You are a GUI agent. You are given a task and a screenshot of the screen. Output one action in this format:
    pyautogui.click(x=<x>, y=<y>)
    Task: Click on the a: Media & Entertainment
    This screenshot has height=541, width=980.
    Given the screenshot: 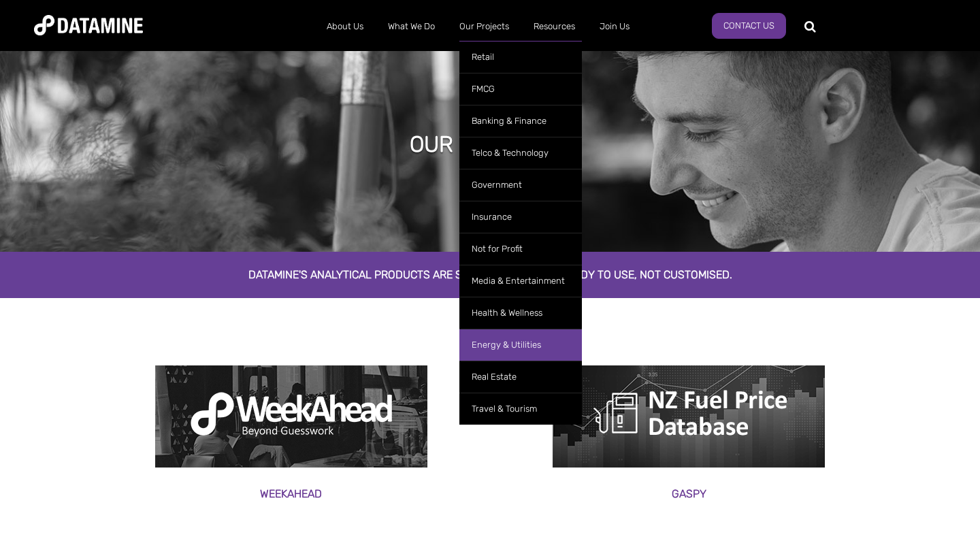 What is the action you would take?
    pyautogui.click(x=521, y=281)
    